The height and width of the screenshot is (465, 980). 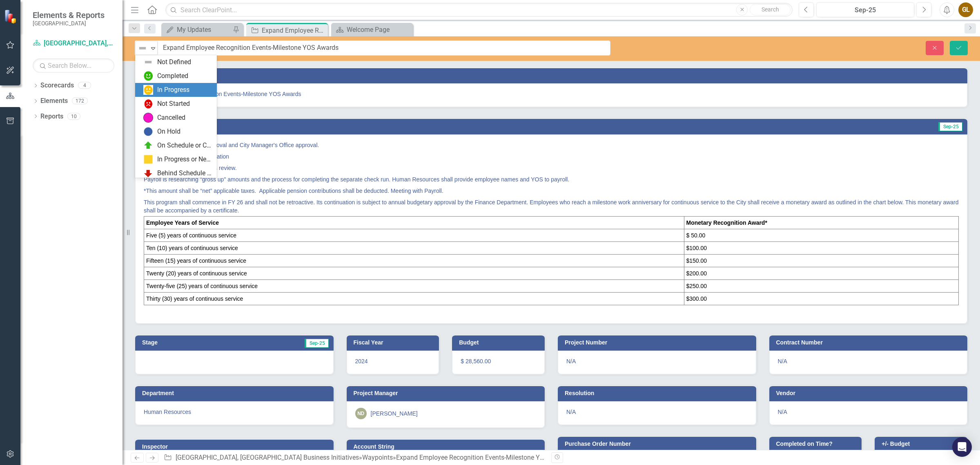 What do you see at coordinates (168, 412) in the screenshot?
I see `span: Human Resources` at bounding box center [168, 412].